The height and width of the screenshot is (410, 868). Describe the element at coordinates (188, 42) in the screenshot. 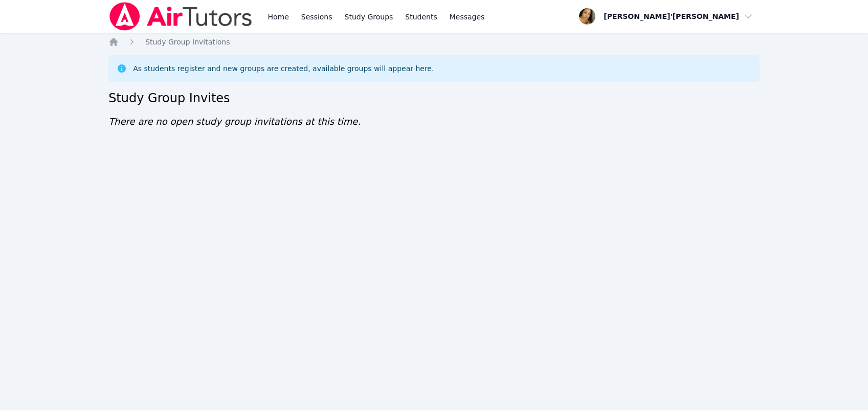

I see `span: Study Group Invitations` at that location.